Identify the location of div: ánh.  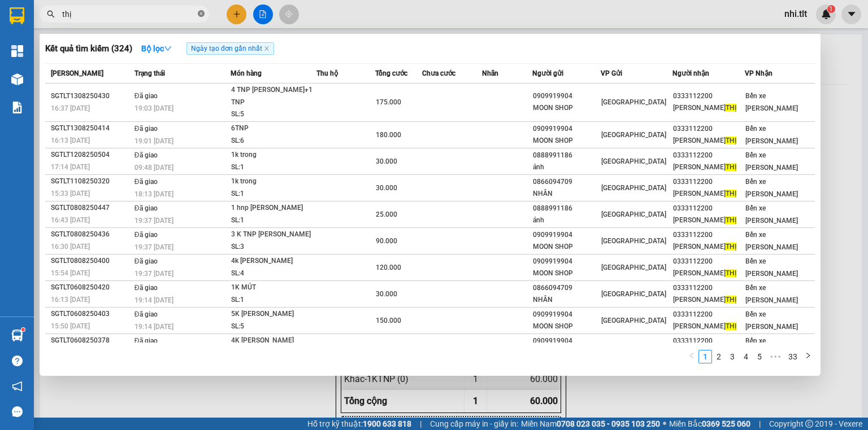
(567, 221).